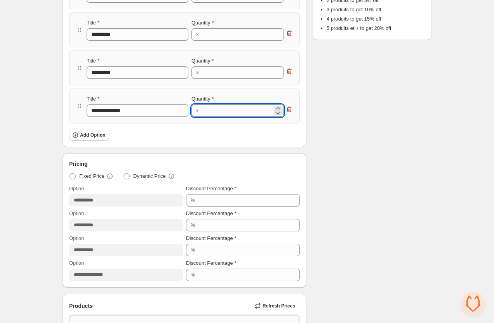 Image resolution: width=494 pixels, height=323 pixels. What do you see at coordinates (279, 306) in the screenshot?
I see `span: Refresh Prices` at bounding box center [279, 306].